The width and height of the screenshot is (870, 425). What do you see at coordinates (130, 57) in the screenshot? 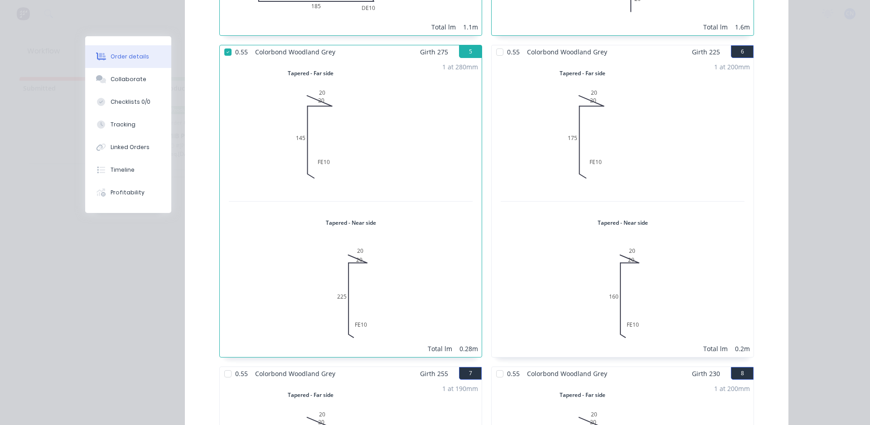
I see `div: Order details` at bounding box center [130, 57].